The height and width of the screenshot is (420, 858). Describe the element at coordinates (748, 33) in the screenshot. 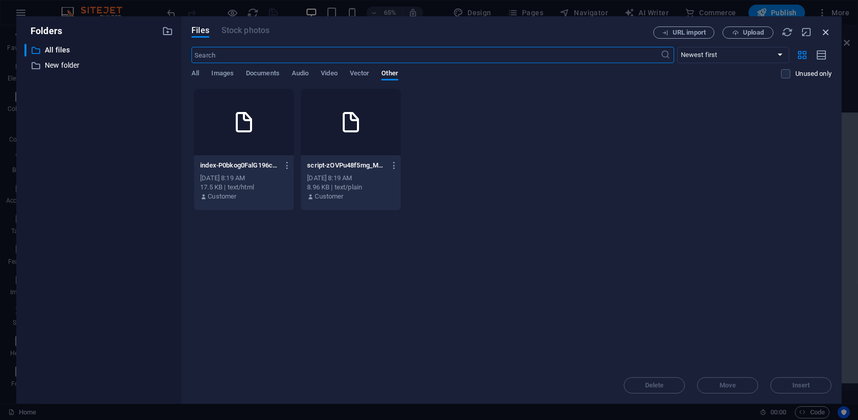

I see `button: Upload` at that location.